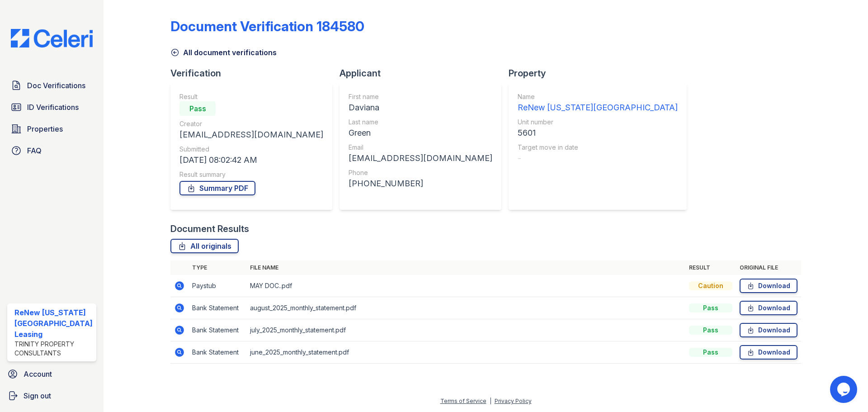 The image size is (868, 412). Describe the element at coordinates (466, 330) in the screenshot. I see `td: july_2025_monthly_statement.pdf` at that location.